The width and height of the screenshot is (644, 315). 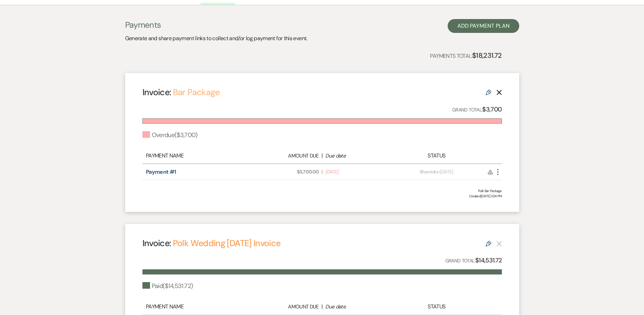 I want to click on p: Payments Total:, so click(x=466, y=56).